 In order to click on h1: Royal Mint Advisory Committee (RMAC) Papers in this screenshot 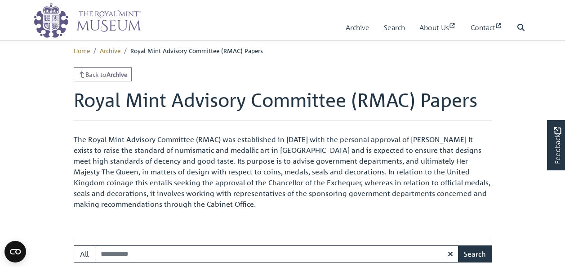, I will do `click(283, 104)`.